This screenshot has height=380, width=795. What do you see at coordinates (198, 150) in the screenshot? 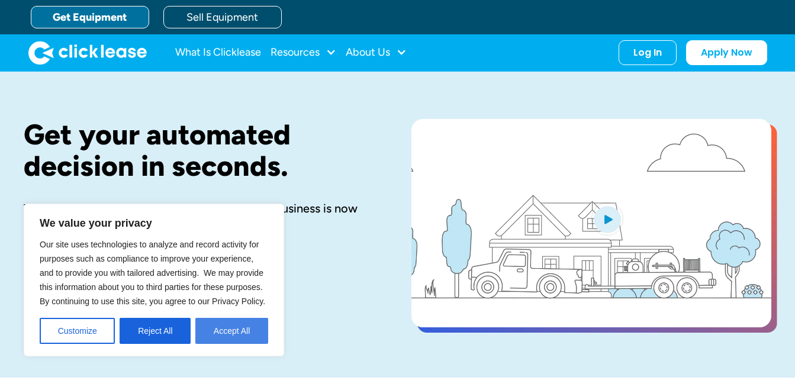
I see `h1: Get your automated decision in seconds.` at bounding box center [198, 150].